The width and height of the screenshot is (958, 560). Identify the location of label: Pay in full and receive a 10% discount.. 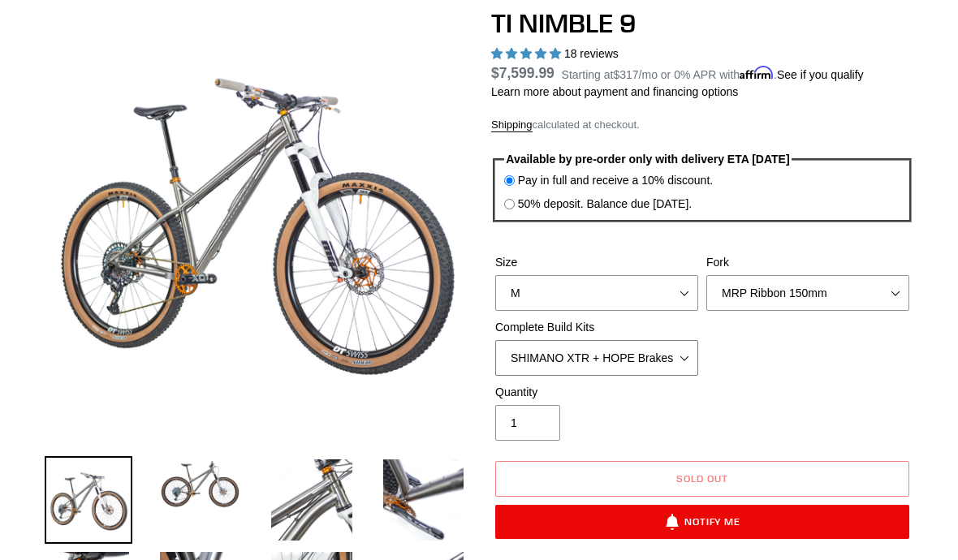
(615, 181).